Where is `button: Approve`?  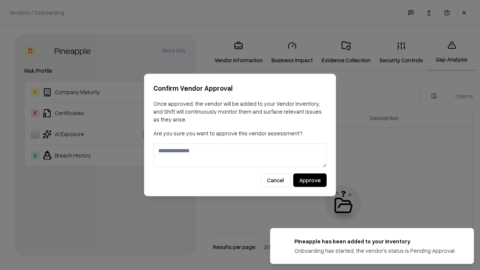 button: Approve is located at coordinates (310, 180).